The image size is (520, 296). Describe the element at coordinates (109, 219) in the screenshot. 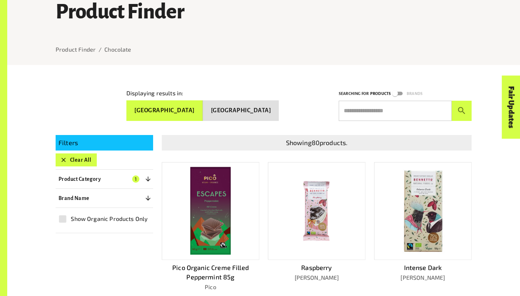

I see `span: Show Organic Products Only` at that location.